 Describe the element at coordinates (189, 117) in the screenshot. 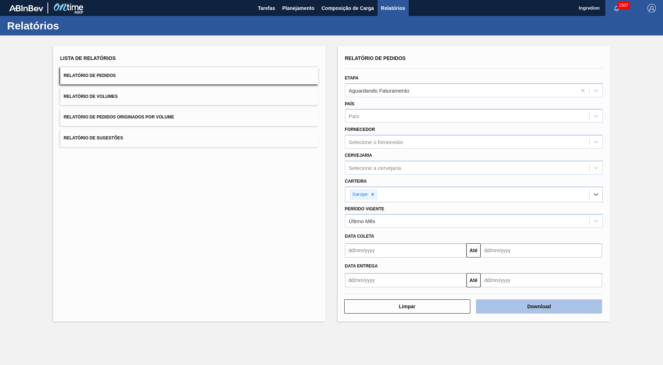

I see `button: Relatório de Pedidos Originados por Volume` at that location.